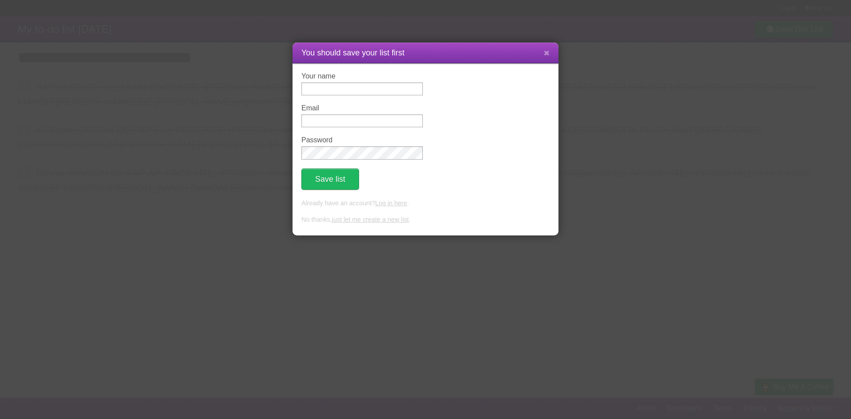  I want to click on a: just let me create a new list, so click(371, 220).